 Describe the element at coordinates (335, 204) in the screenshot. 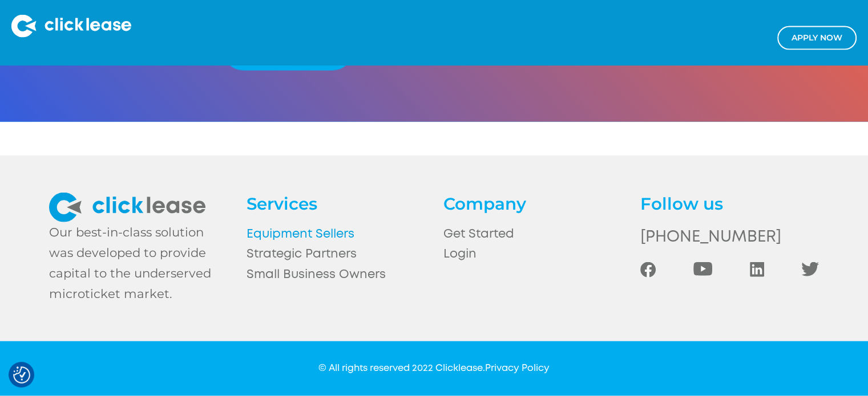

I see `h4: Services` at that location.